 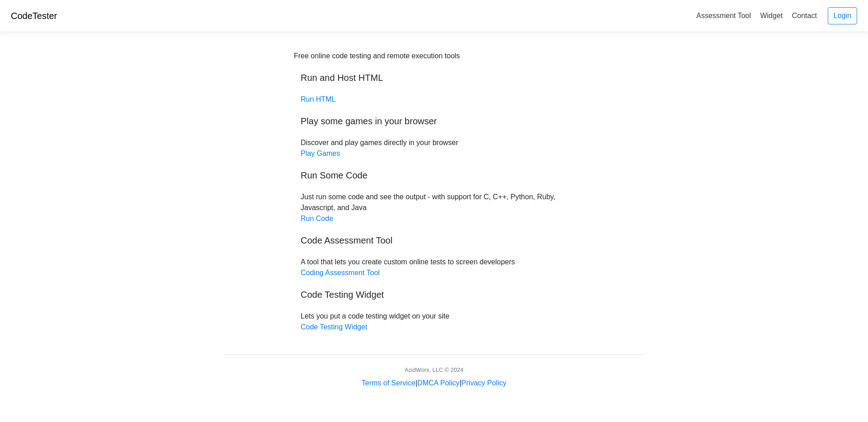 I want to click on div: Free online code testing and remote execution tools, so click(x=377, y=56).